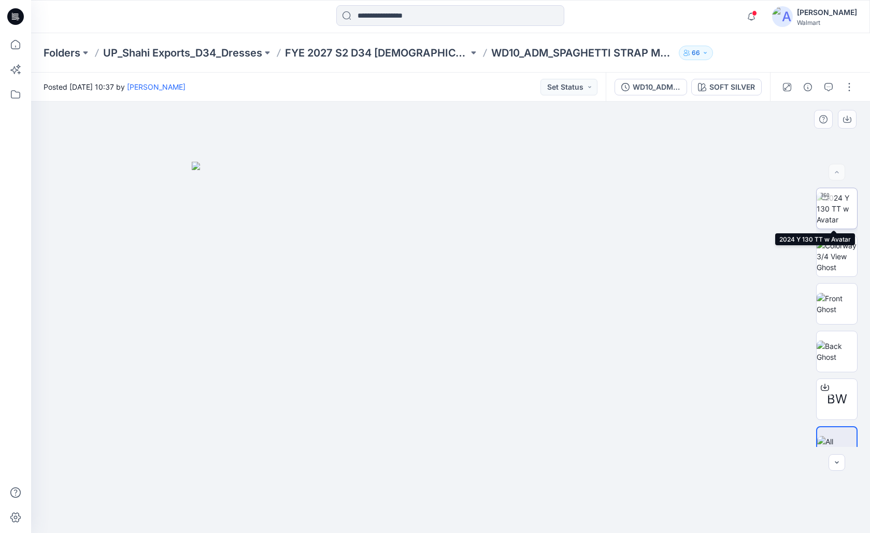 This screenshot has height=533, width=870. What do you see at coordinates (62, 53) in the screenshot?
I see `a: Folders` at bounding box center [62, 53].